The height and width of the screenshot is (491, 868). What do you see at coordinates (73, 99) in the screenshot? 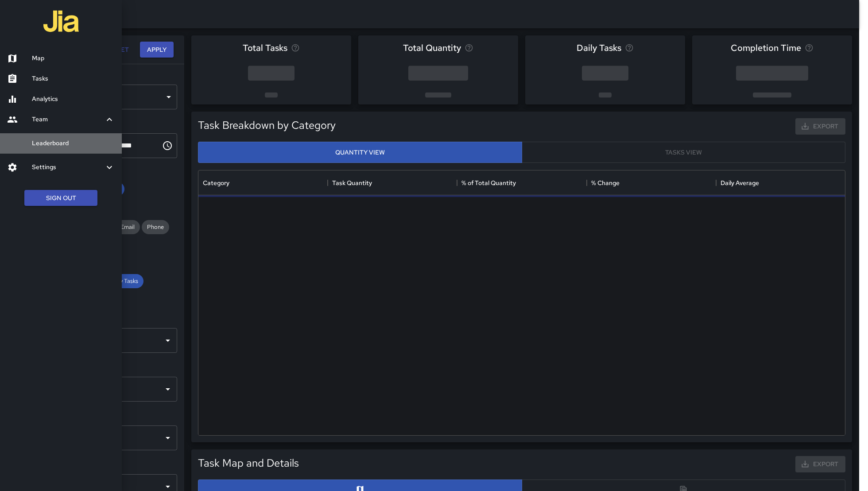
I see `h6: Analytics` at bounding box center [73, 99].